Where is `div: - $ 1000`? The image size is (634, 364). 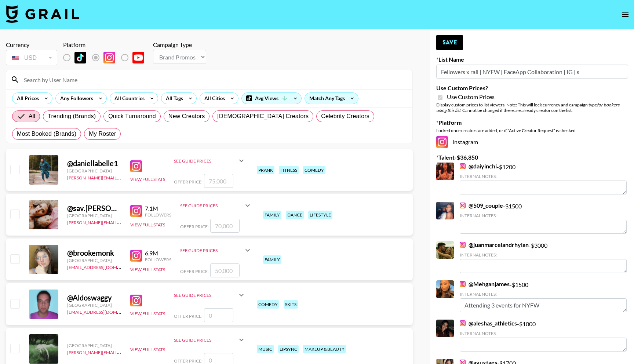 div: - $ 1000 is located at coordinates (543, 335).